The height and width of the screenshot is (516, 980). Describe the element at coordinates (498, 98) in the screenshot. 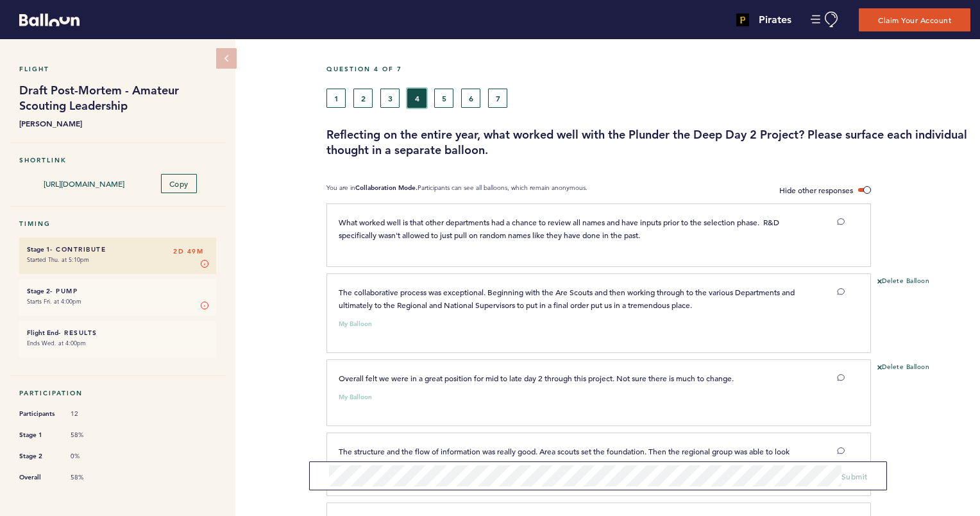

I see `button: 7` at that location.